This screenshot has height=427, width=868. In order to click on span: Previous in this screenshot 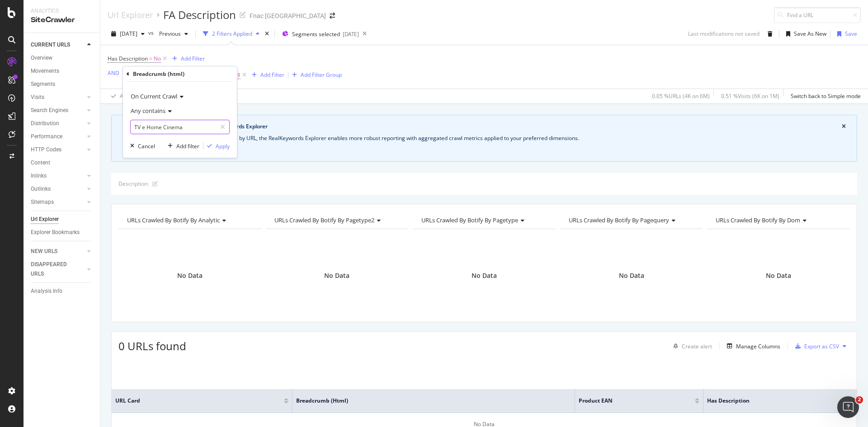, I will do `click(168, 33)`.